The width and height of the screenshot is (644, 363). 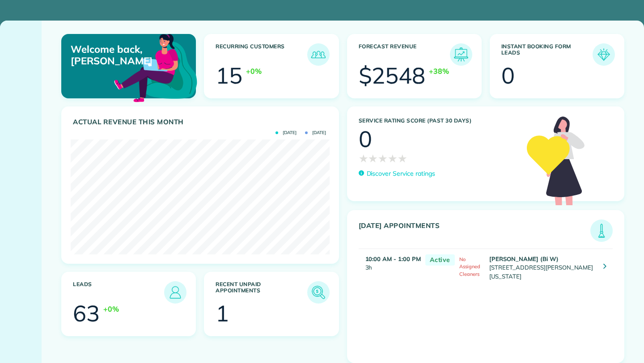 What do you see at coordinates (469, 267) in the screenshot?
I see `span: No Assigned Cleaners` at bounding box center [469, 267].